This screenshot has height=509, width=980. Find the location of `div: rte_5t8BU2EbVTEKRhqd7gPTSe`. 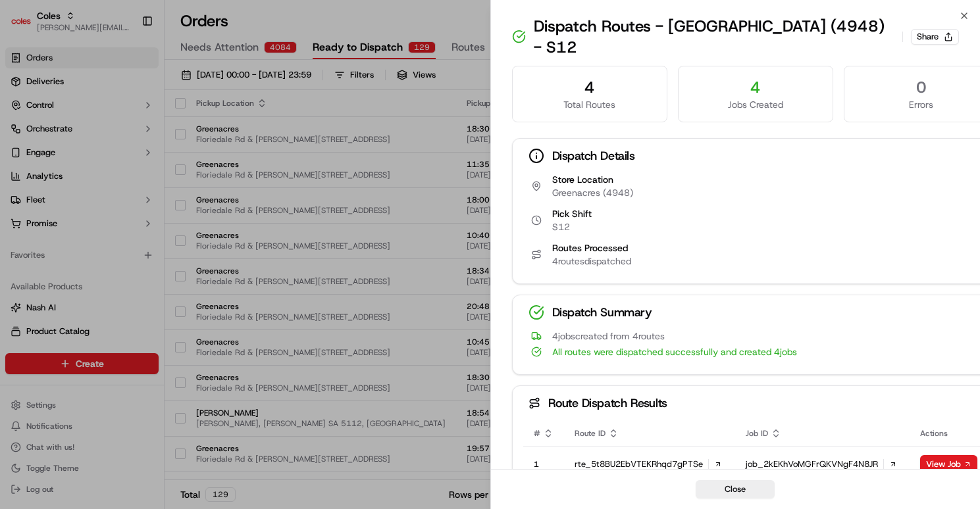

div: rte_5t8BU2EbVTEKRhqd7gPTSe is located at coordinates (650, 464).